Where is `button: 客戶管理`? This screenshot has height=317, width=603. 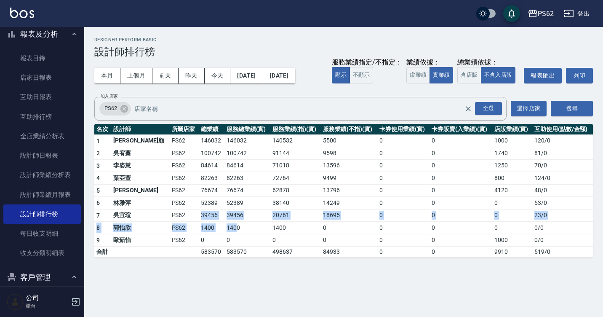
button: 客戶管理 is located at coordinates (42, 277).